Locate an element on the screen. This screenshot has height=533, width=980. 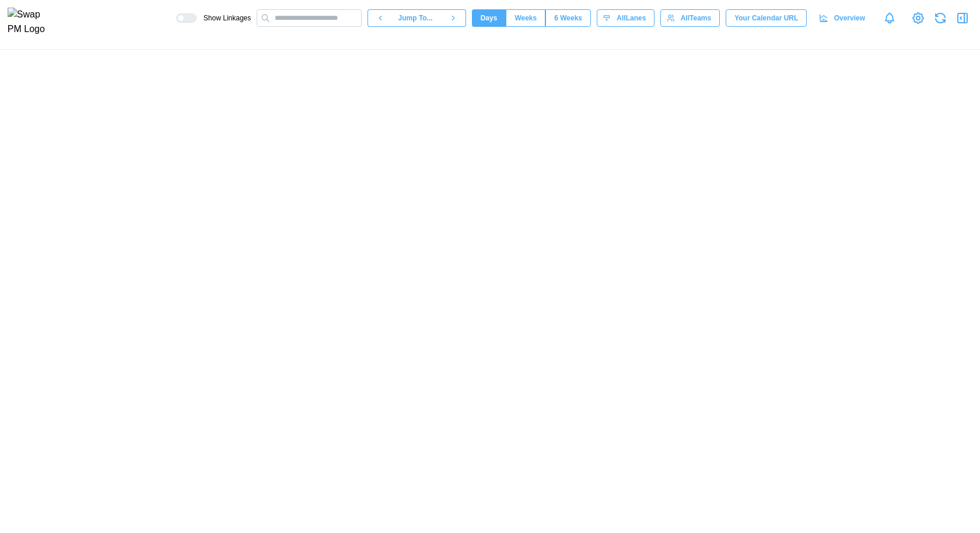
button: Open Drawer is located at coordinates (962, 18).